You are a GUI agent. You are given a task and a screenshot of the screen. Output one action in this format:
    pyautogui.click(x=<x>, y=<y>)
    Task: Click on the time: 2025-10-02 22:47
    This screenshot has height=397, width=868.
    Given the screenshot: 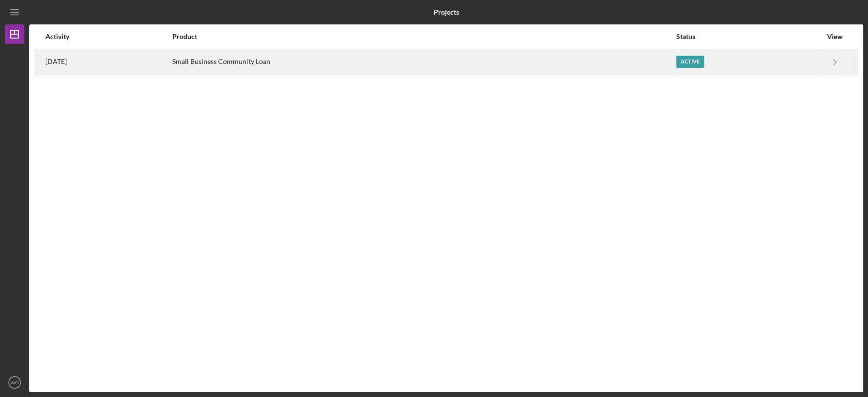 What is the action you would take?
    pyautogui.click(x=56, y=62)
    